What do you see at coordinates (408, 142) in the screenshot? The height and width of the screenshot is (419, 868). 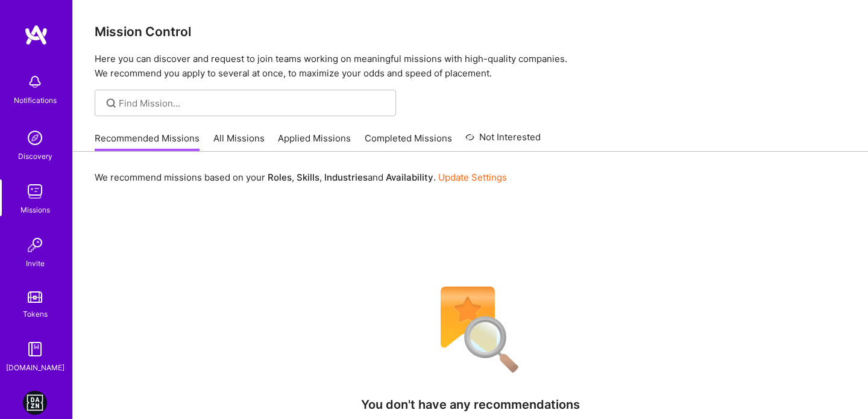 I see `a: Completed Missions` at bounding box center [408, 142].